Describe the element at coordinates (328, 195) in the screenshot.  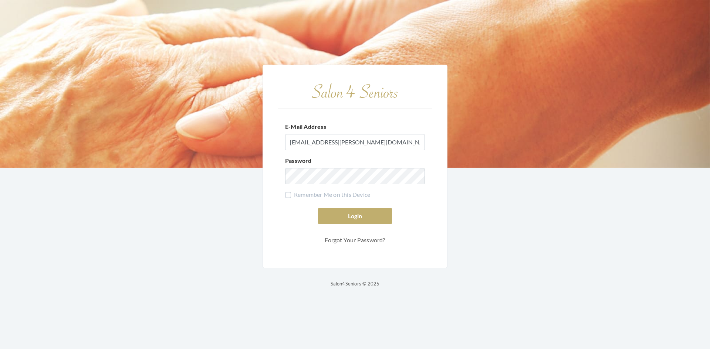
I see `label: Remember Me on this Device` at that location.